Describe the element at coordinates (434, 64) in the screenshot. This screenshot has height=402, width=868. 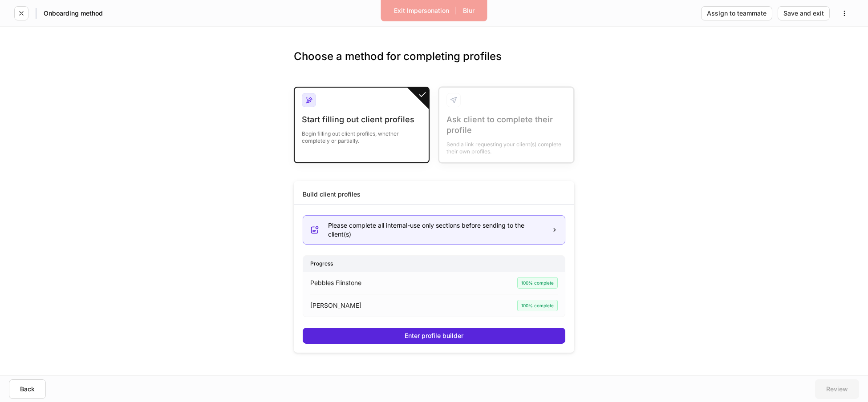
I see `h3: Choose a method for completing profiles` at that location.